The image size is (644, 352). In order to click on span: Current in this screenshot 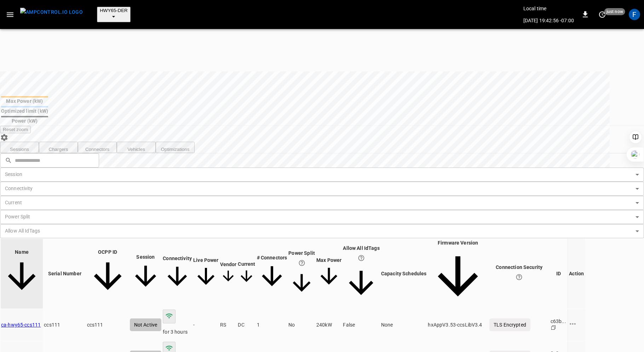, I will do `click(247, 274)`.